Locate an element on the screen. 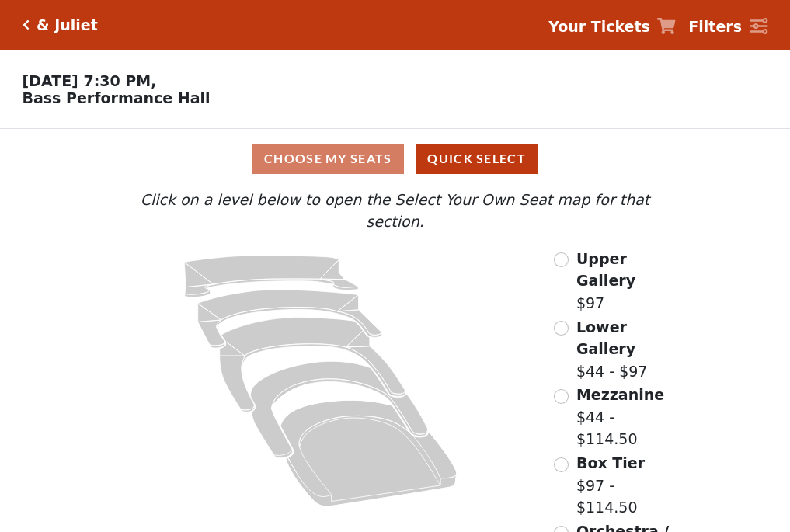  button: Quick Select is located at coordinates (476, 158).